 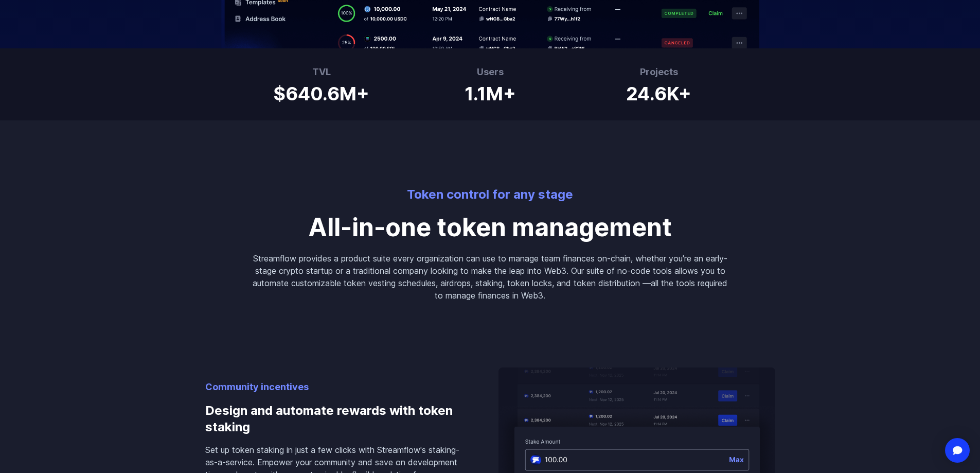 What do you see at coordinates (658, 72) in the screenshot?
I see `h3: Projects` at bounding box center [658, 72].